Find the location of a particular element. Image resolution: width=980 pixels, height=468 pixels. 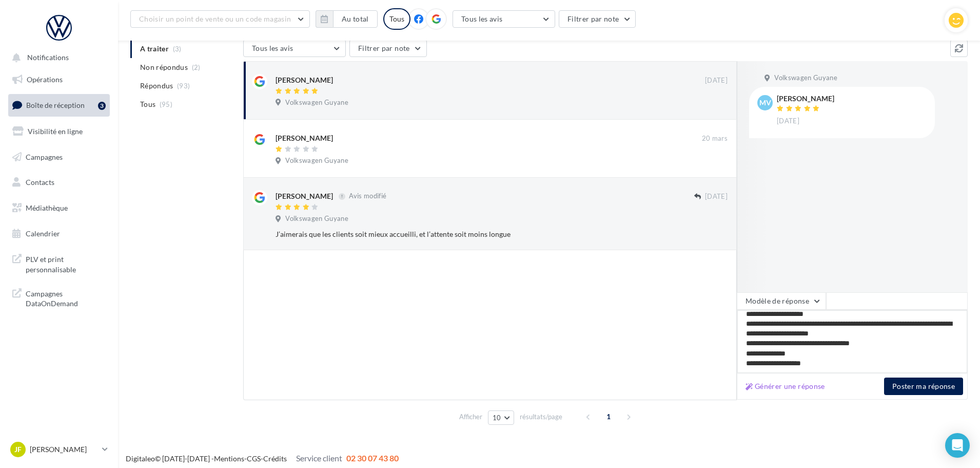

a: Calendrier is located at coordinates (59, 234).